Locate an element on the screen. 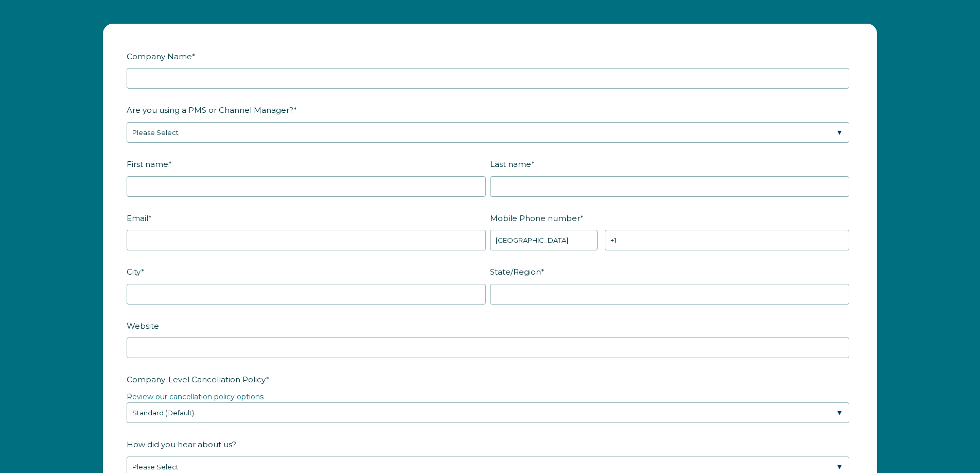 This screenshot has height=473, width=980. span: State/Region is located at coordinates (515, 271).